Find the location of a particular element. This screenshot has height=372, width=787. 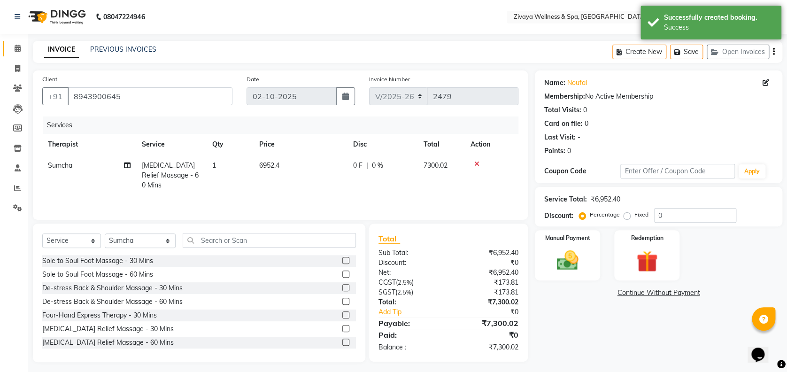

th: Action is located at coordinates (492, 144).